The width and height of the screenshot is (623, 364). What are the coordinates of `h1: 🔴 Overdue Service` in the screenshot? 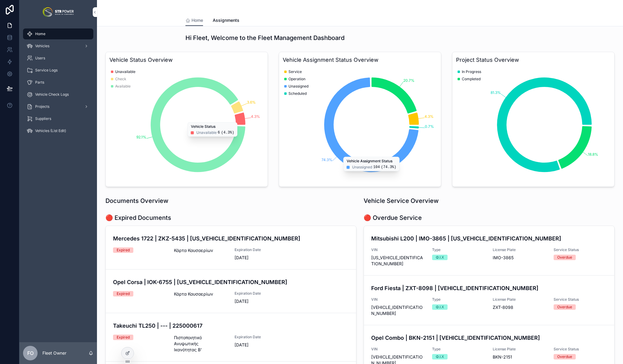 It's located at (392, 218).